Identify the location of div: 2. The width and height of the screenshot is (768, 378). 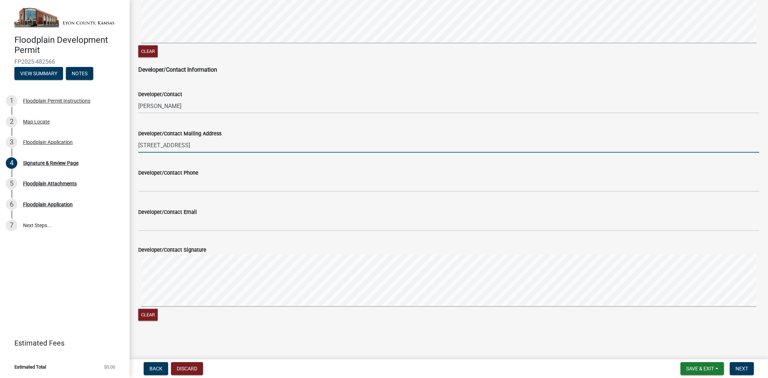
(12, 122).